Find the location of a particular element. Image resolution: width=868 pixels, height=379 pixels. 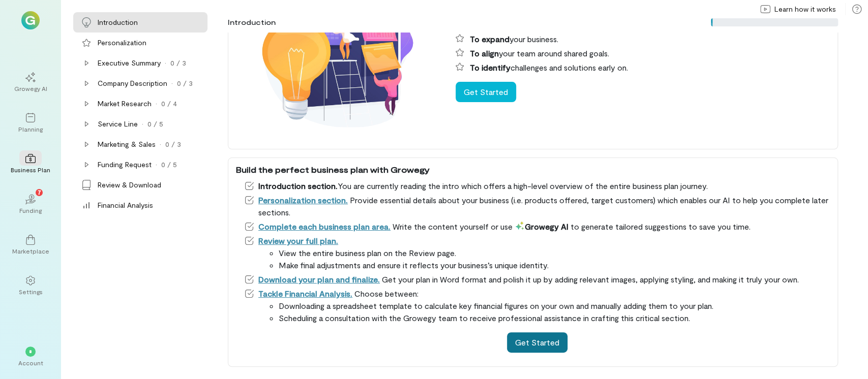

div: Business Plan is located at coordinates (30, 170).